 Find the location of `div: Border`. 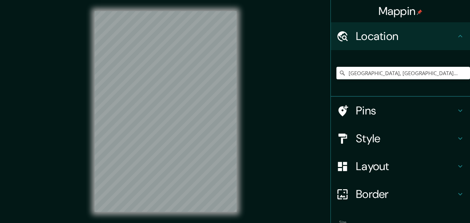

div: Border is located at coordinates (401, 194).